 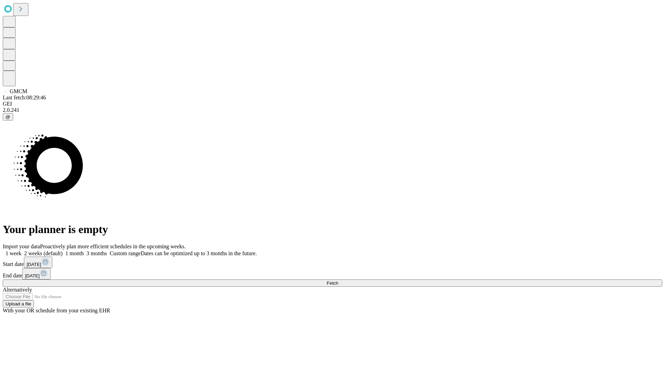 I want to click on span: 1 week, so click(x=14, y=253).